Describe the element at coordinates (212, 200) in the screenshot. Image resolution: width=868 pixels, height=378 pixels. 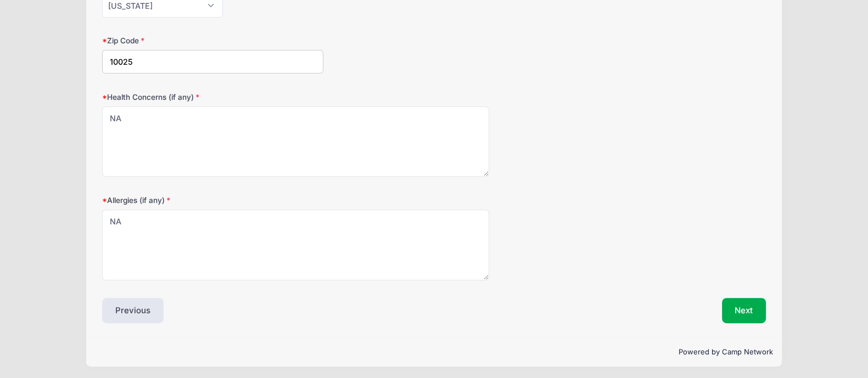
I see `label: Allergies (if any)` at that location.